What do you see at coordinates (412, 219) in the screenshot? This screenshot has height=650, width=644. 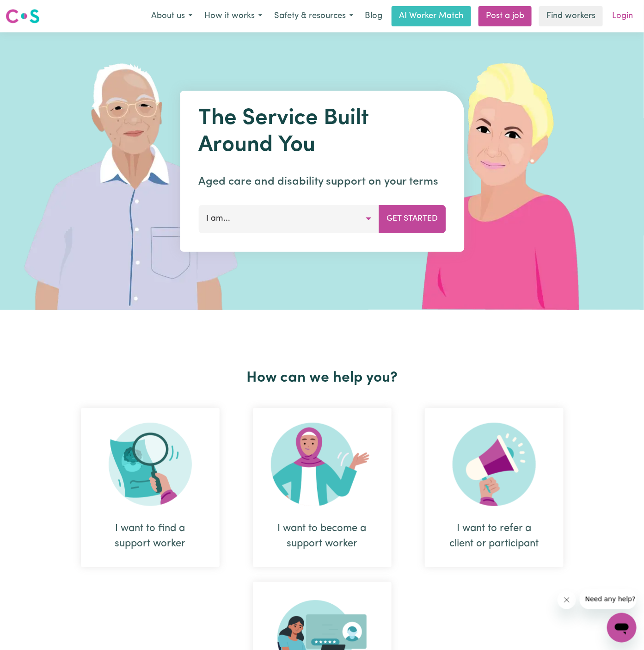 I see `button: Get Started` at bounding box center [412, 219].